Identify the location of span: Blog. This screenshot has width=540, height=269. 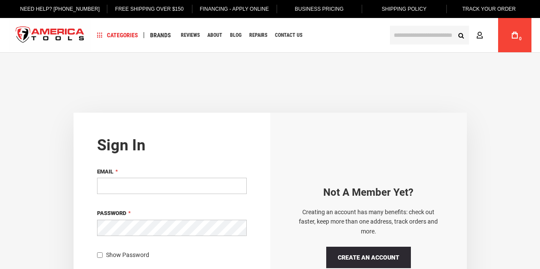
(236, 35).